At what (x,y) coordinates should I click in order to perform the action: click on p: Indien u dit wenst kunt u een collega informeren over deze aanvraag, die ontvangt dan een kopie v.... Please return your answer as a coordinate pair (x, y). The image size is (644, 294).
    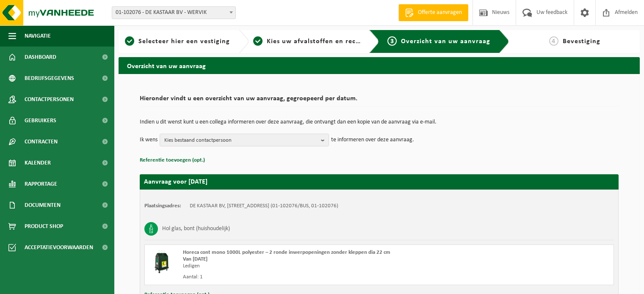
    Looking at the image, I should click on (379, 122).